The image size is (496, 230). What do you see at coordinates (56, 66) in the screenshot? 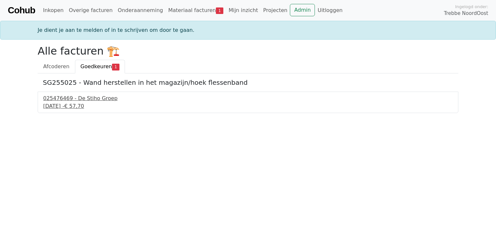
I see `span: Afcoderen` at bounding box center [56, 66].